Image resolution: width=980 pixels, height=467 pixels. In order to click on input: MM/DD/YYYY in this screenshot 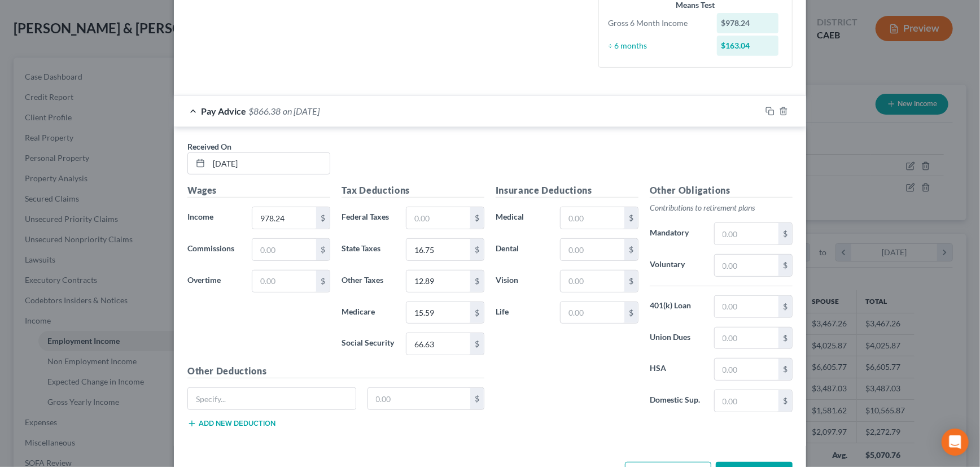, I will do `click(269, 164)`.